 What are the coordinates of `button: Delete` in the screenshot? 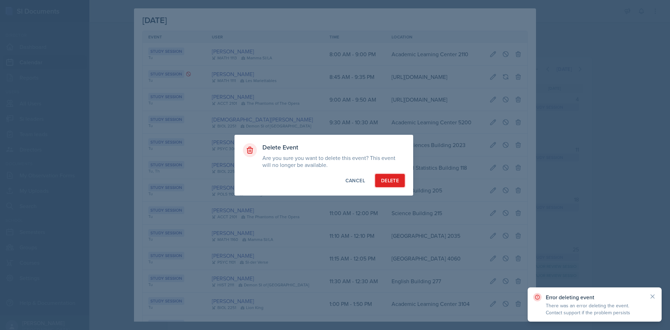 It's located at (390, 180).